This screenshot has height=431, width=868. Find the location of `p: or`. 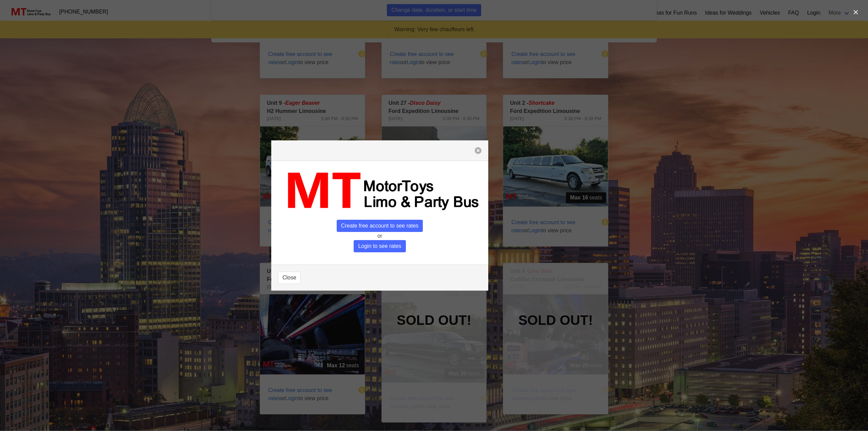

p: or is located at coordinates (380, 236).